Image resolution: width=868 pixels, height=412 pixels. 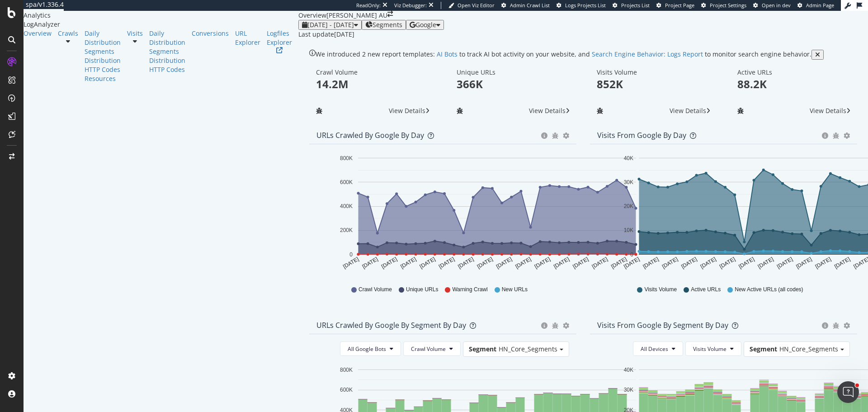 What do you see at coordinates (369, 6) in the screenshot?
I see `div: ReadOnly:` at bounding box center [369, 6].